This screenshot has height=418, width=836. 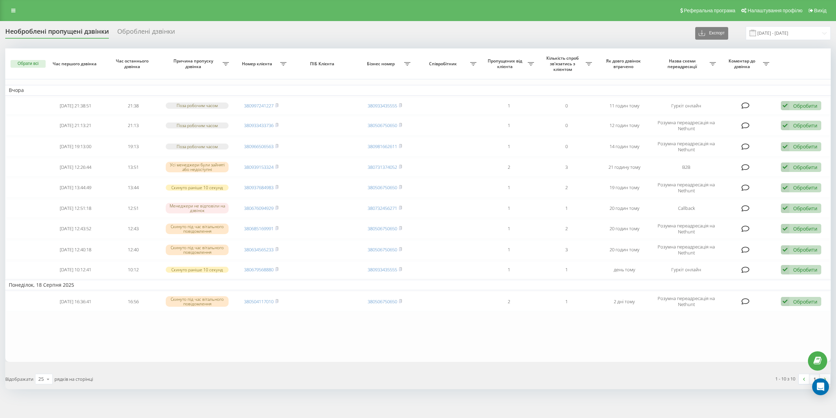 I want to click on a: 380937684983, so click(x=259, y=188).